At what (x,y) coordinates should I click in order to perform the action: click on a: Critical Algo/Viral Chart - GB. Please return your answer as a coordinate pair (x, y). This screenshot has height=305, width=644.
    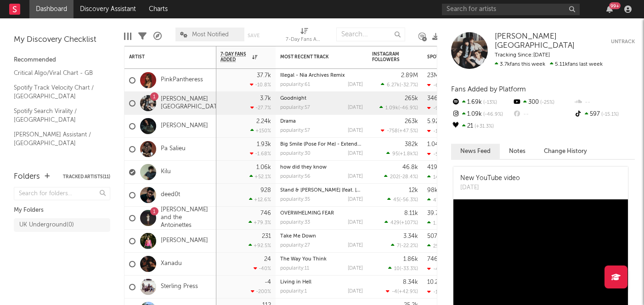
    Looking at the image, I should click on (57, 73).